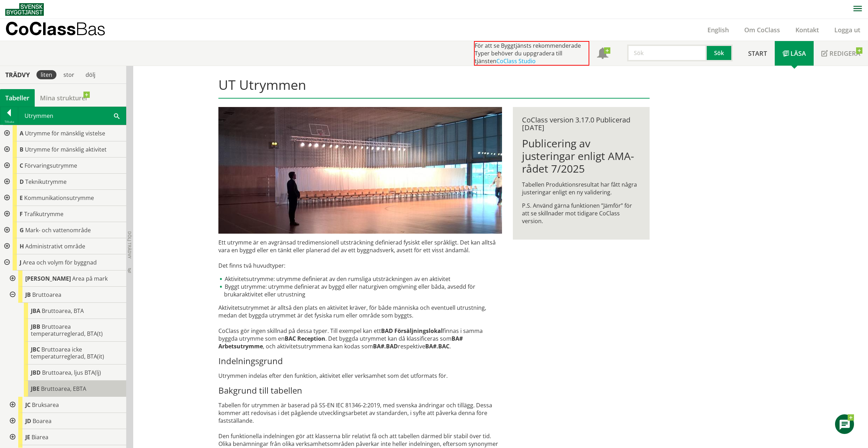 The height and width of the screenshot is (448, 868). Describe the element at coordinates (35, 311) in the screenshot. I see `span: JBA` at that location.